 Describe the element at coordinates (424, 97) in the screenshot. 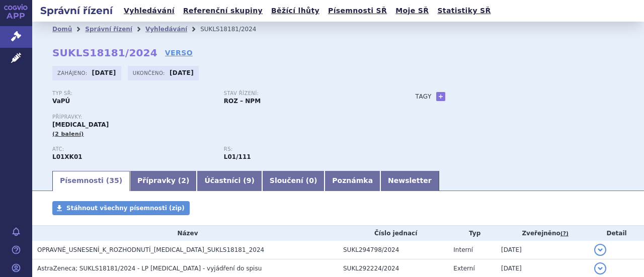

I see `h3: Tagy` at that location.